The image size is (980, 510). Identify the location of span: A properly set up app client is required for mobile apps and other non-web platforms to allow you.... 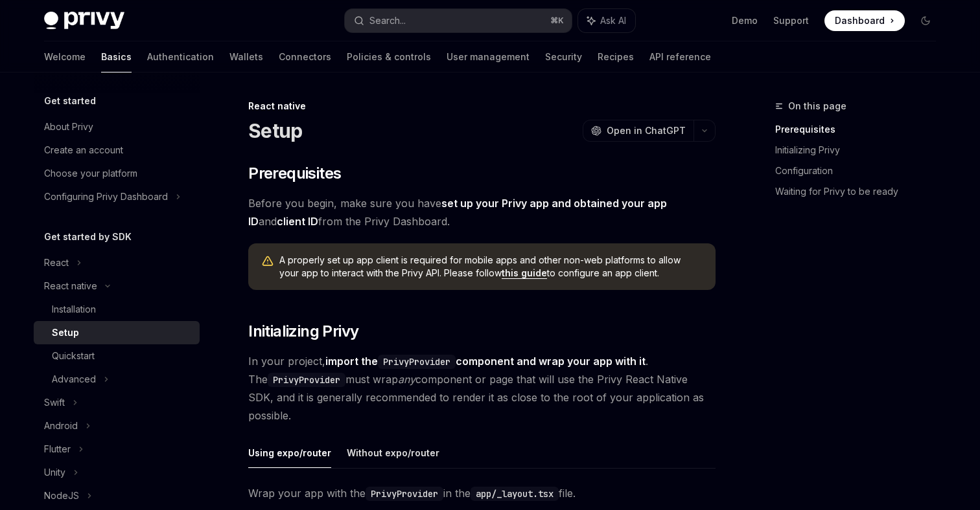
(491, 267).